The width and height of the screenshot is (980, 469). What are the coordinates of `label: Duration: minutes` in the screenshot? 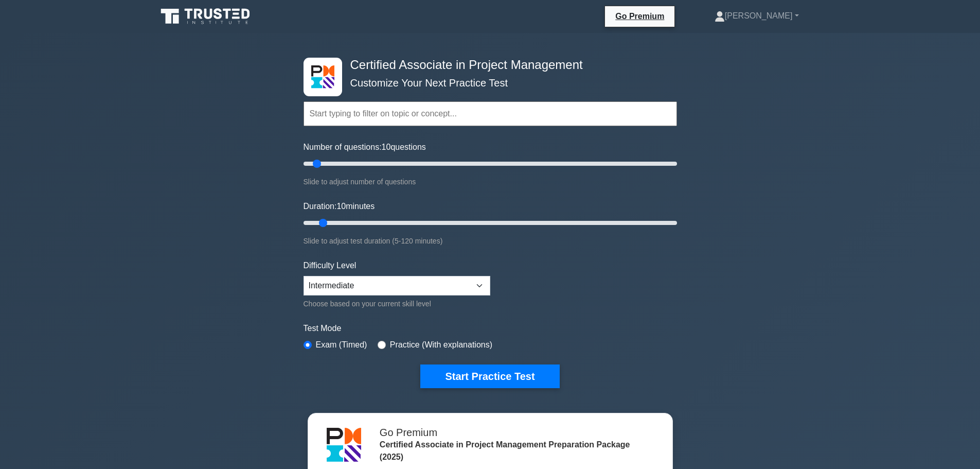 It's located at (339, 206).